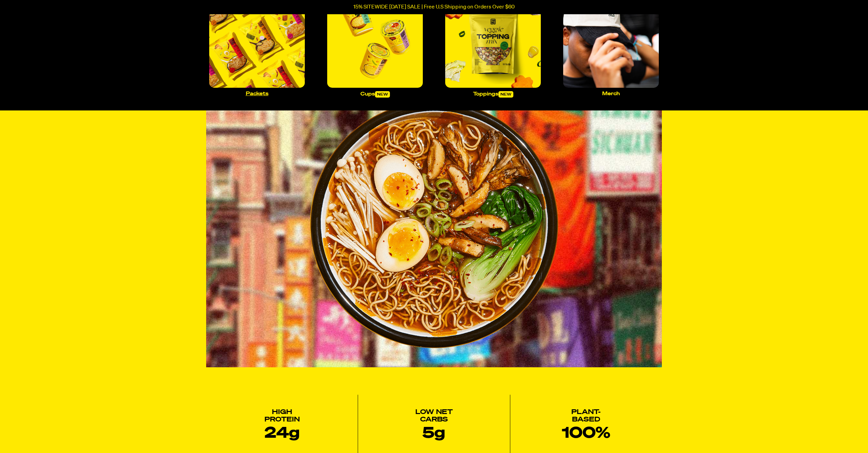 This screenshot has height=453, width=868. Describe the element at coordinates (434, 425) in the screenshot. I see `div: 5g` at that location.